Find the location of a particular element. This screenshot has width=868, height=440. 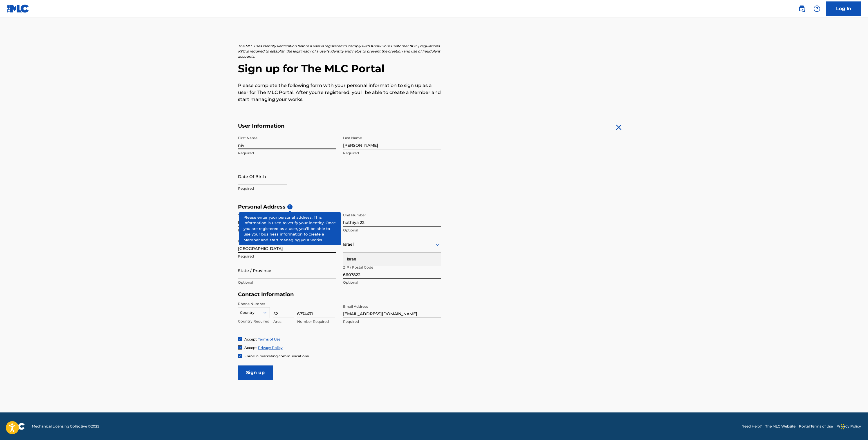

img: MLC Logo is located at coordinates (18, 8).